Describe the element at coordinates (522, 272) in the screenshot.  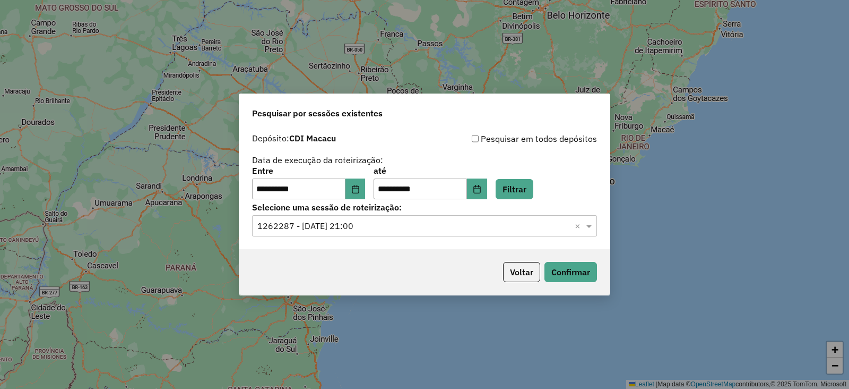
I see `button: Voltar` at that location.